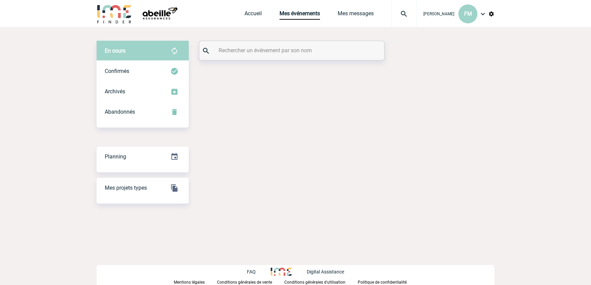 This screenshot has width=591, height=285. I want to click on a: Mes projets types, so click(142, 188).